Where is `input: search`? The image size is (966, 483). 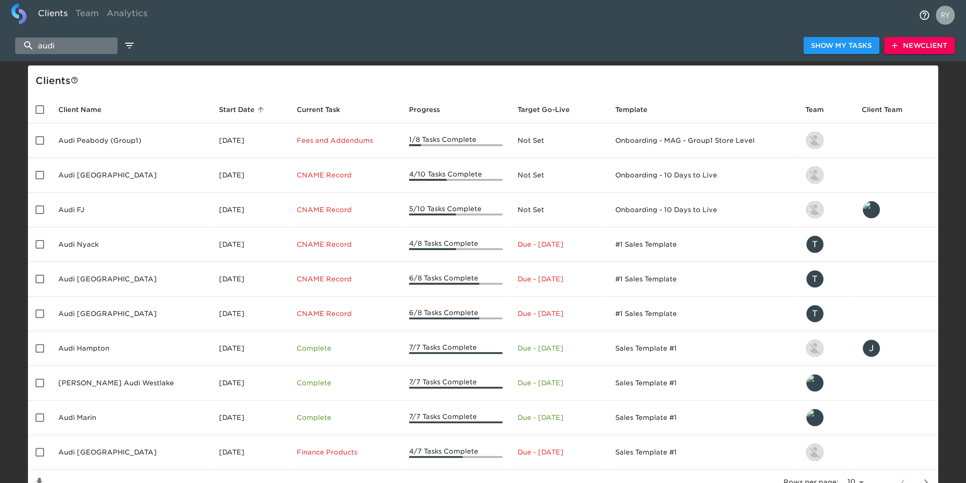
input: search is located at coordinates (66, 46).